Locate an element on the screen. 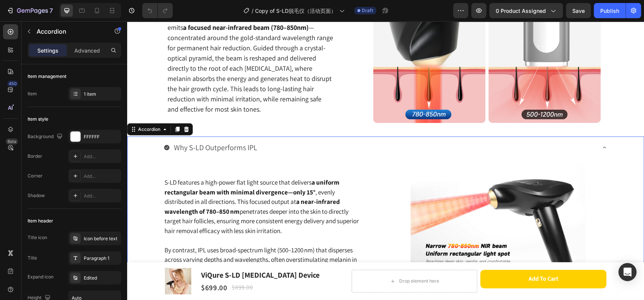  button: Publish is located at coordinates (610, 11).